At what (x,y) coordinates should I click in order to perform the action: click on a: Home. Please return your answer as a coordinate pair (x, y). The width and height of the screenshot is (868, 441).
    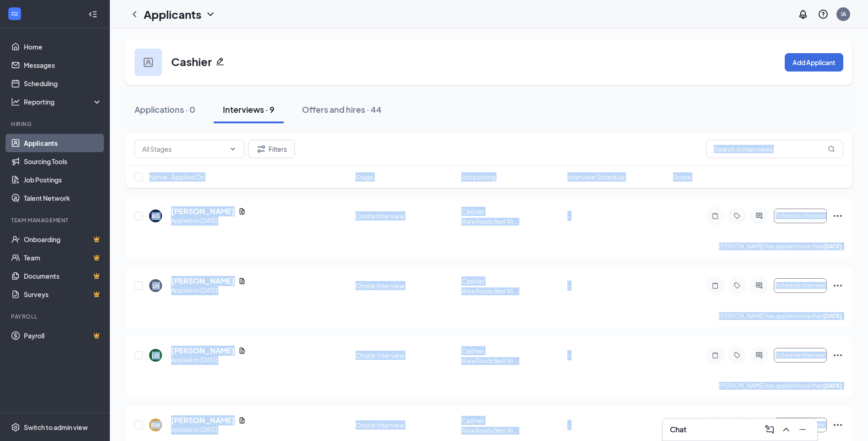
    Looking at the image, I should click on (63, 46).